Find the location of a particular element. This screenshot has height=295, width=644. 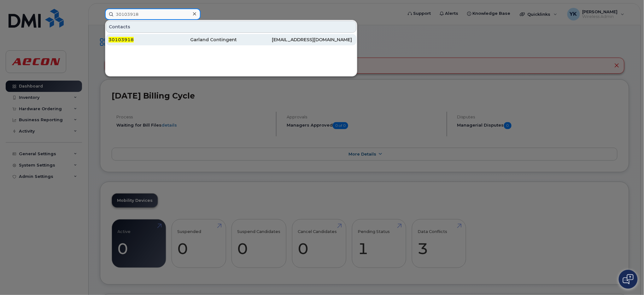

div: Contacts is located at coordinates (231, 26).